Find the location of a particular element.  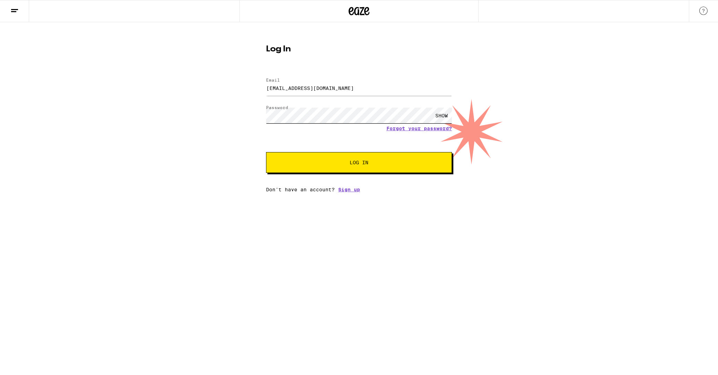

label: Password is located at coordinates (277, 107).